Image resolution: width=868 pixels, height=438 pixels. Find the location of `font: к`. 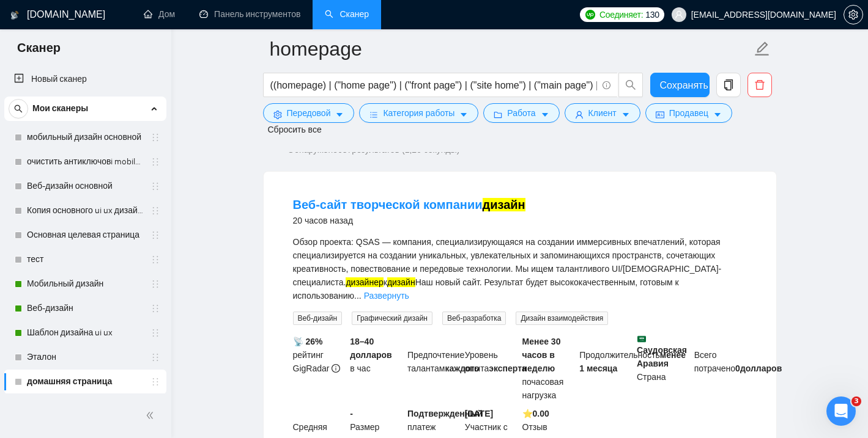

font: к is located at coordinates (386, 282).